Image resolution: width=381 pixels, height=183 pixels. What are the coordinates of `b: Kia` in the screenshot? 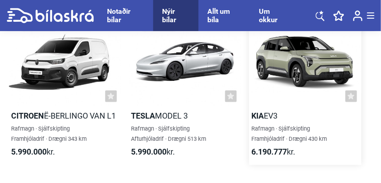 It's located at (257, 116).